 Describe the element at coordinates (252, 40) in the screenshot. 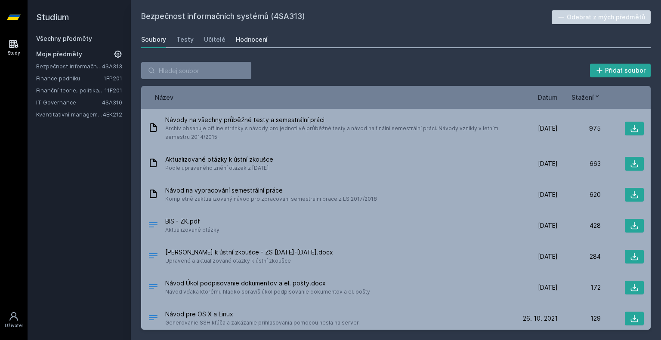

I see `div: Hodnocení` at that location.